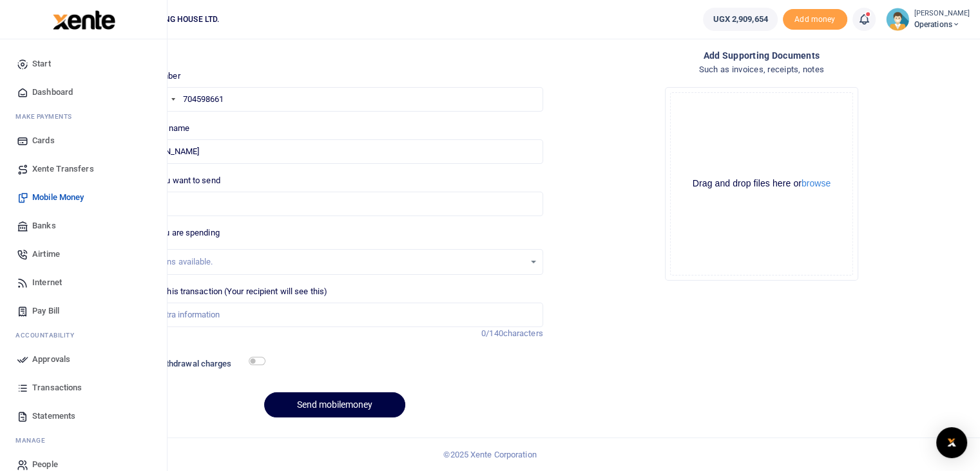 The width and height of the screenshot is (980, 471). Describe the element at coordinates (173, 181) in the screenshot. I see `label: Amount you want to send` at that location.